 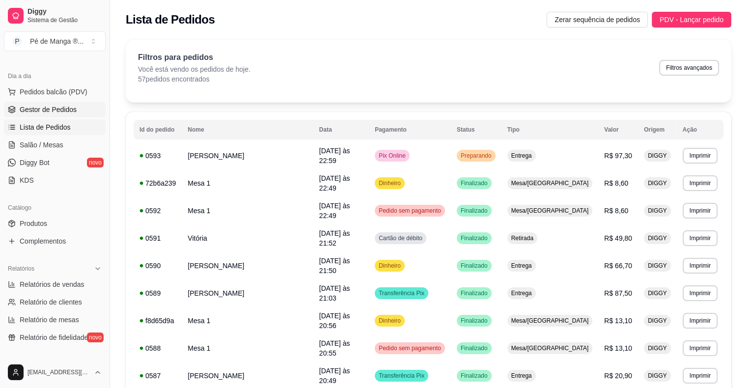 I want to click on span: Gestor de Pedidos, so click(x=48, y=109).